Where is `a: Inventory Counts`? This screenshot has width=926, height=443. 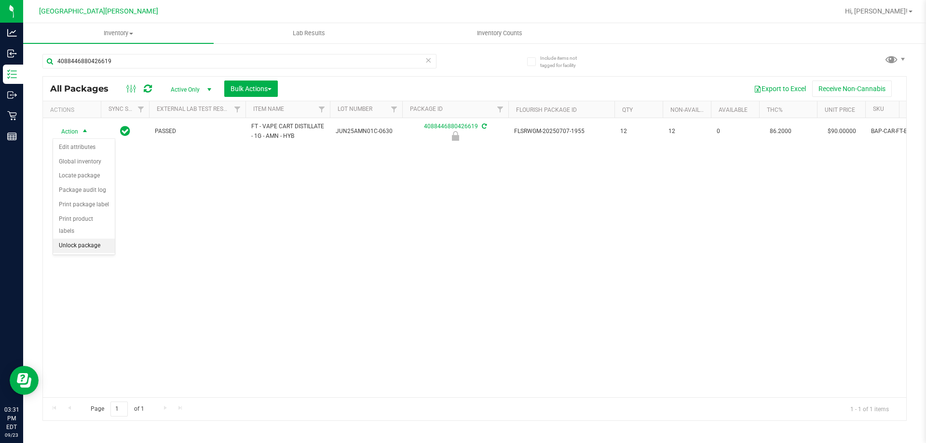 a: Inventory Counts is located at coordinates (499, 33).